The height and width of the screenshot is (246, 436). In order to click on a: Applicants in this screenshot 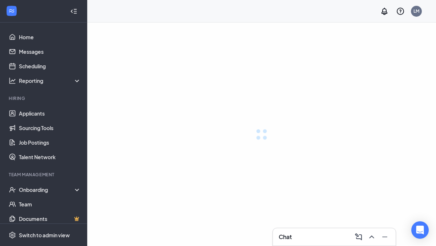, I will do `click(50, 113)`.